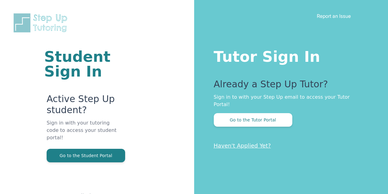 This screenshot has width=388, height=194. Describe the element at coordinates (86, 155) in the screenshot. I see `button: Go to the Student Portal` at that location.